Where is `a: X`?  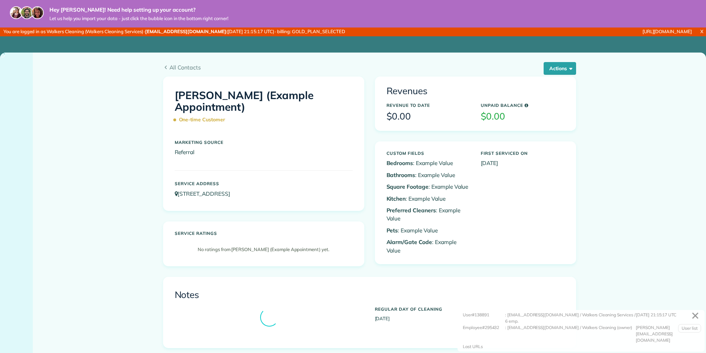
a: X is located at coordinates (701, 31).